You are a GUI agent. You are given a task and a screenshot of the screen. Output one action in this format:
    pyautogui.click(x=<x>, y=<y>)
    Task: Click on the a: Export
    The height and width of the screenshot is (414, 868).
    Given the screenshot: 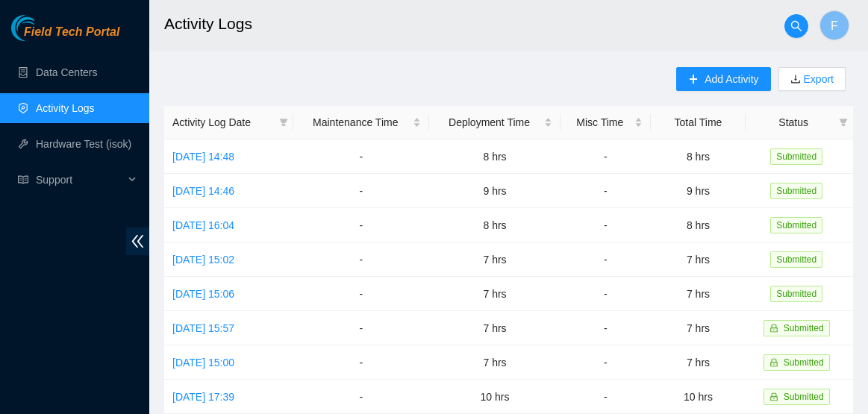 What is the action you would take?
    pyautogui.click(x=817, y=79)
    